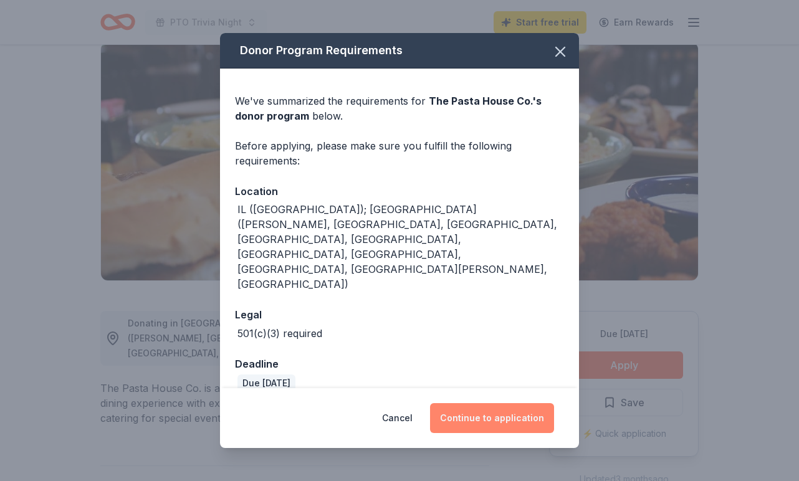 The image size is (799, 481). What do you see at coordinates (399, 153) in the screenshot?
I see `div: Before applying, please make sure you fulfill the following requirements:` at bounding box center [399, 153].